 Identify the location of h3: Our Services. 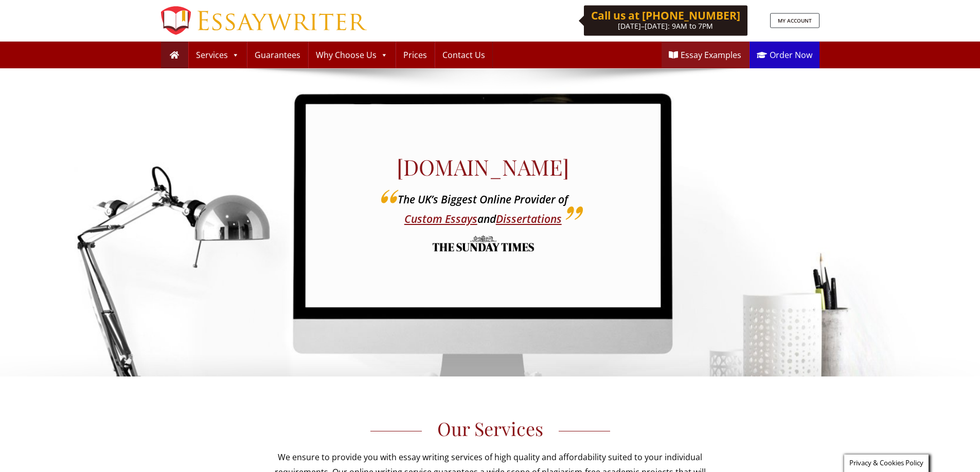
(490, 428).